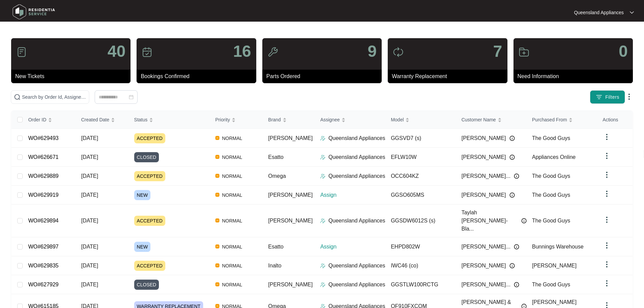 This screenshot has height=308, width=644. I want to click on th: Customer Name, so click(491, 120).